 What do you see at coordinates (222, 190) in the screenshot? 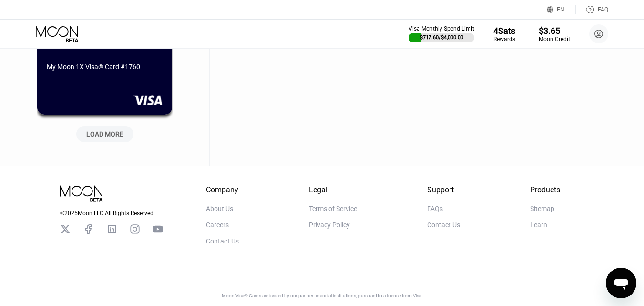
I see `div: Company` at bounding box center [222, 190].